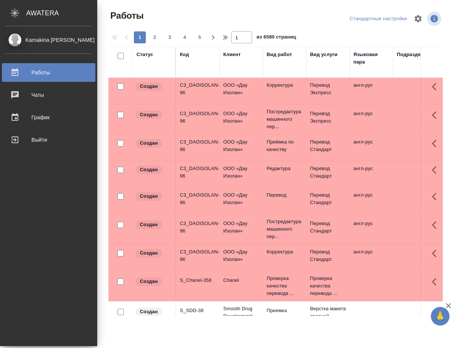 The height and width of the screenshot is (348, 457). What do you see at coordinates (416, 55) in the screenshot?
I see `div: Подразделение` at bounding box center [416, 55].